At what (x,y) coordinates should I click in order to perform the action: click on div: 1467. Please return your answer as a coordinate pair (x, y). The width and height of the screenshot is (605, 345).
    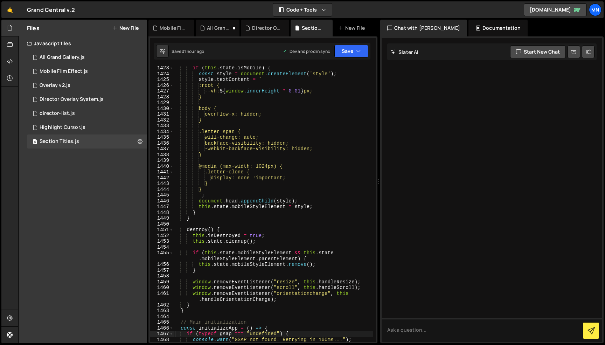
    Looking at the image, I should click on (162, 334).